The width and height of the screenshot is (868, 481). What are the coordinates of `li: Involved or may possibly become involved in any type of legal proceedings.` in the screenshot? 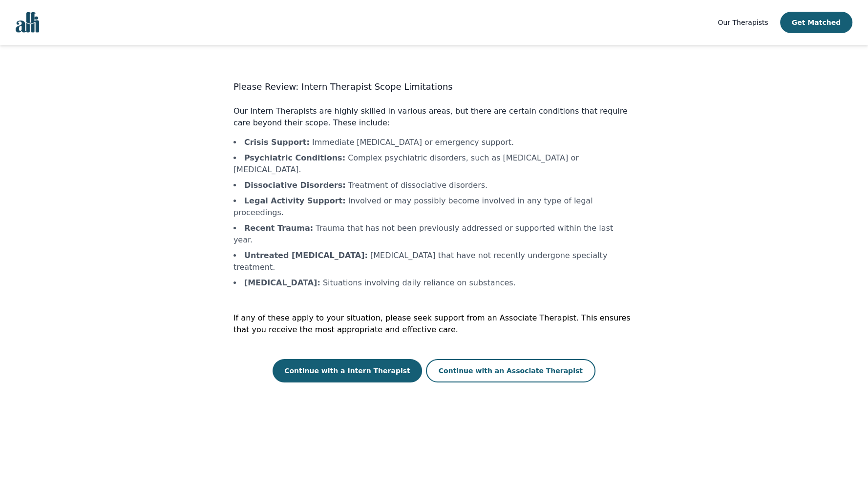 It's located at (434, 207).